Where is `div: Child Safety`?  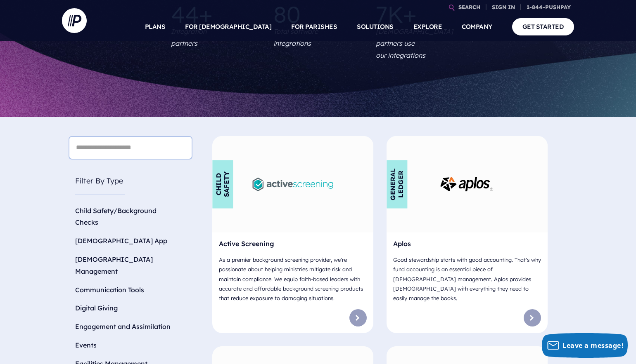
div: Child Safety is located at coordinates (223, 184).